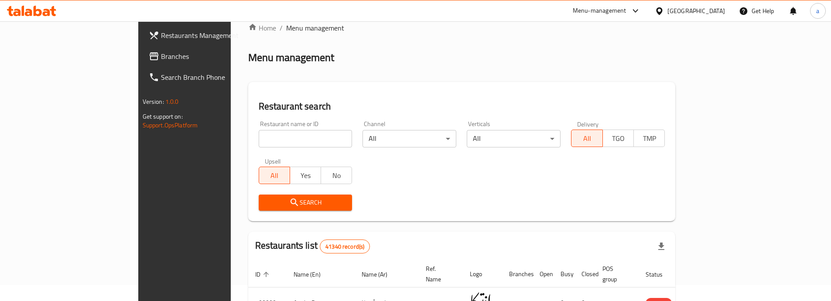 This screenshot has height=301, width=831. What do you see at coordinates (336, 175) in the screenshot?
I see `span: No` at bounding box center [336, 175].